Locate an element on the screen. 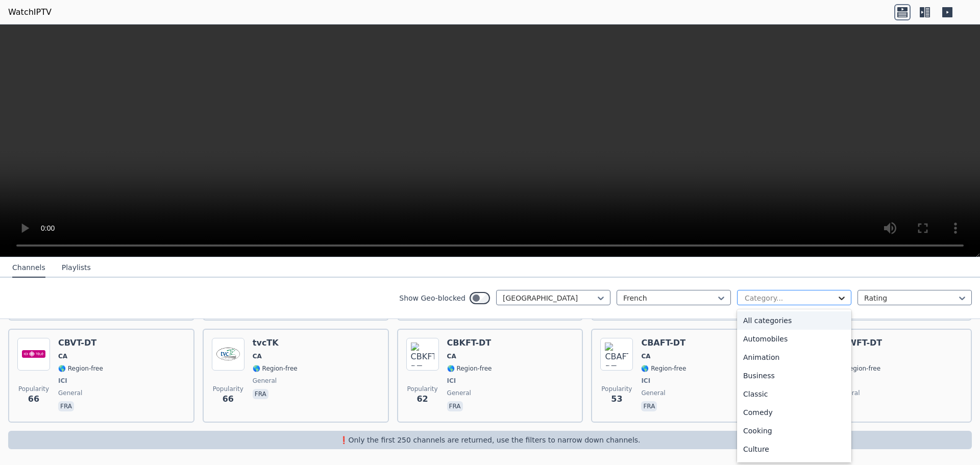 This screenshot has height=465, width=980. h6: CBAFT-DT is located at coordinates (664, 343).